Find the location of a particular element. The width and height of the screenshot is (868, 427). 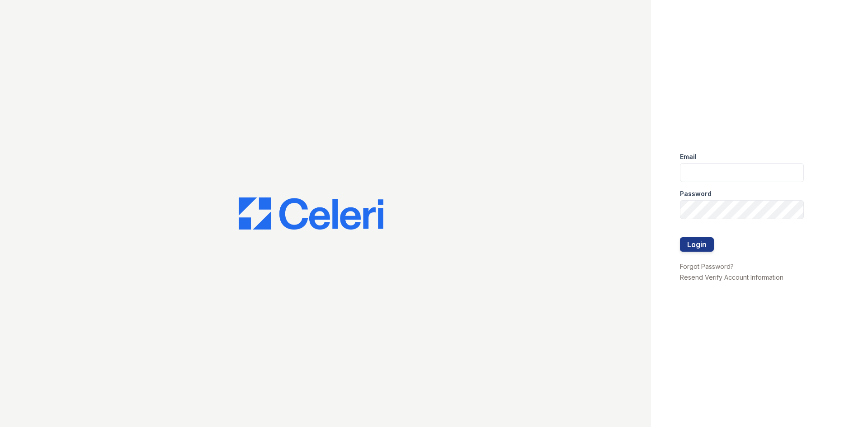

label: Password is located at coordinates (695, 194).